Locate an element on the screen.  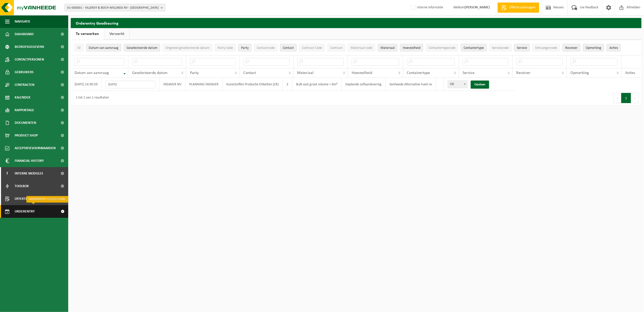
button: HoeveelheidHoeveelheid: Activate to sort is located at coordinates (412, 48).